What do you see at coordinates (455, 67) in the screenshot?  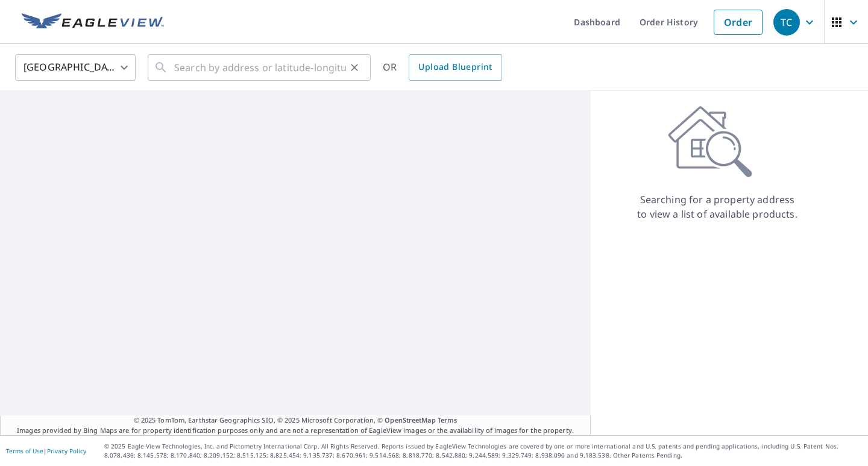 I see `a: Upload Blueprint` at bounding box center [455, 67].